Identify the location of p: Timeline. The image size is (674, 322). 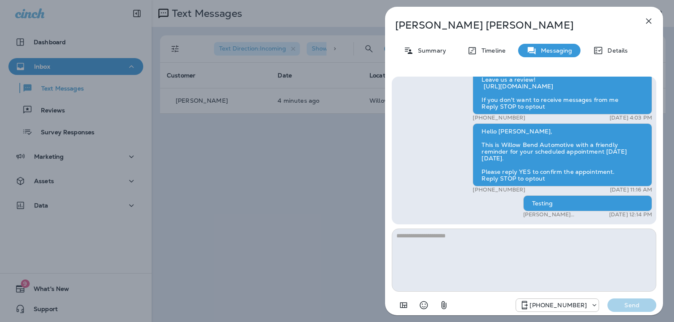
(491, 51).